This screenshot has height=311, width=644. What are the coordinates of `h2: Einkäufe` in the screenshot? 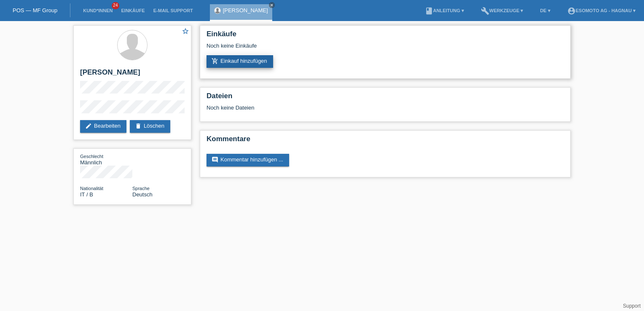 It's located at (385, 36).